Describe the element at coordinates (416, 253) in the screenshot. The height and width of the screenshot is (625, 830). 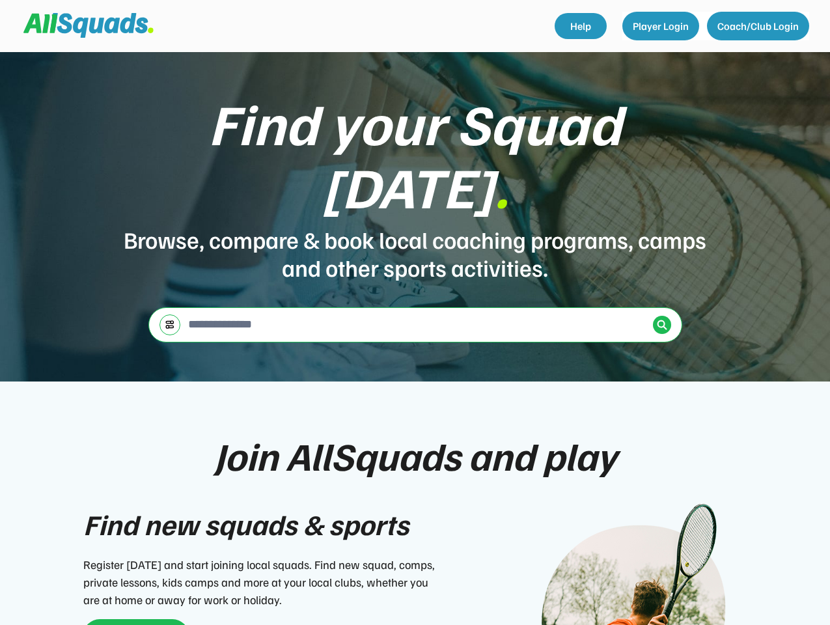
I see `div: Browse, compare & book local coaching programs, camps and other sports activities.` at that location.